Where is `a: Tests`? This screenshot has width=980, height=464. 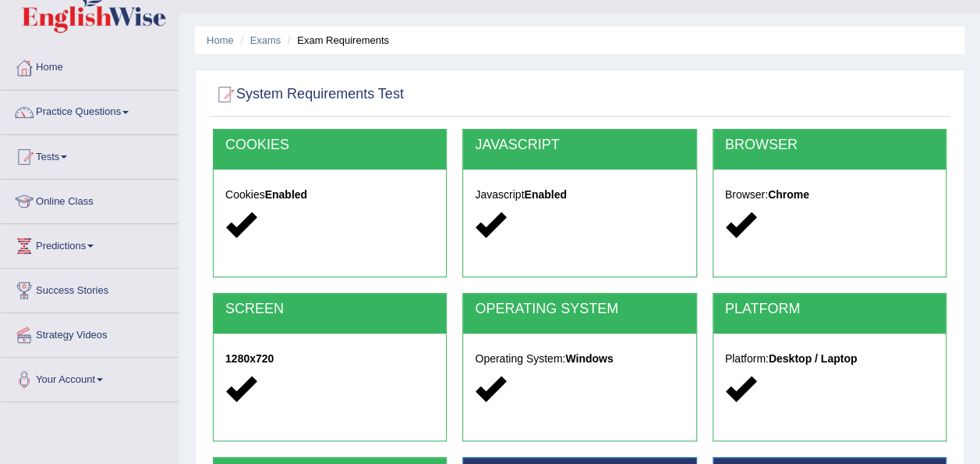
a: Tests is located at coordinates (90, 155).